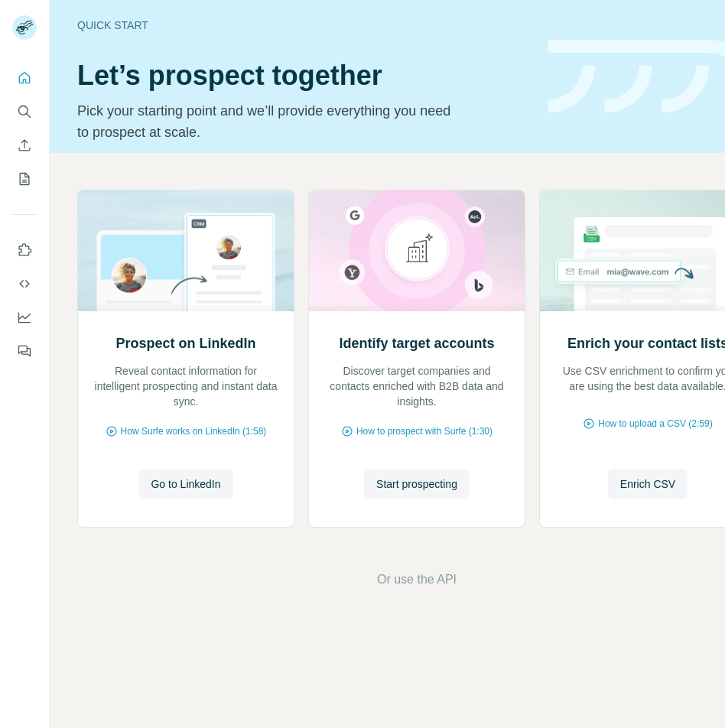  I want to click on button: Start prospecting, so click(417, 484).